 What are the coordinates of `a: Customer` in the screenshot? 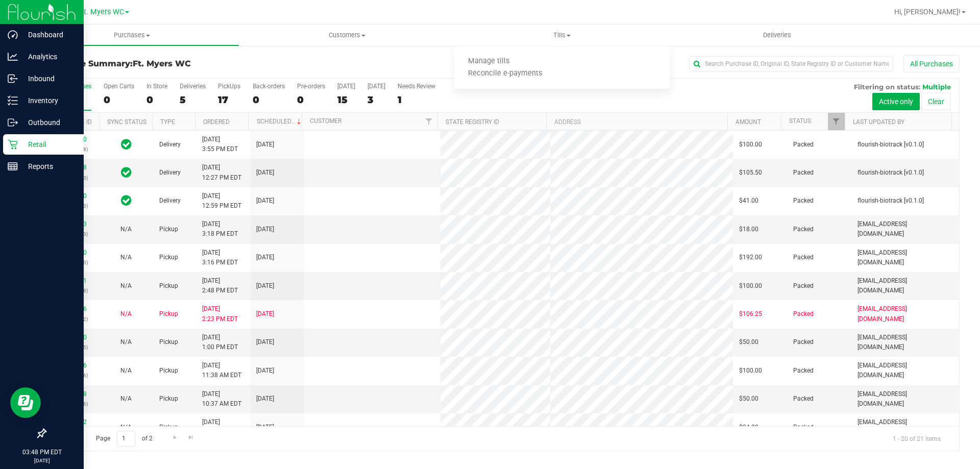 It's located at (326, 121).